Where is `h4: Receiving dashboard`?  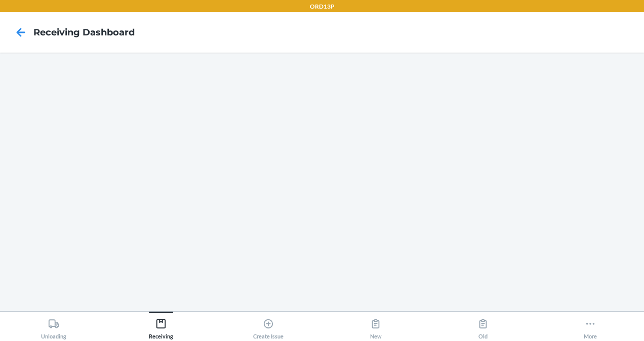 h4: Receiving dashboard is located at coordinates (84, 33).